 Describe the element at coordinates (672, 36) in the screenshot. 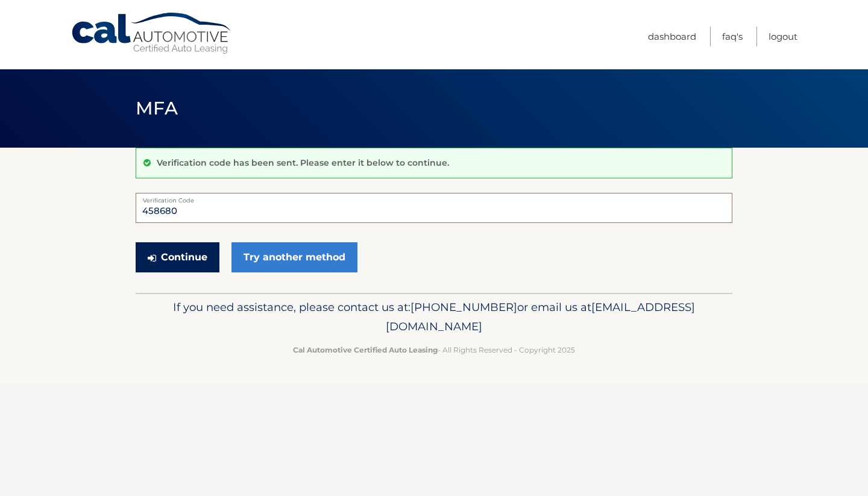

I see `a: Dashboard` at that location.